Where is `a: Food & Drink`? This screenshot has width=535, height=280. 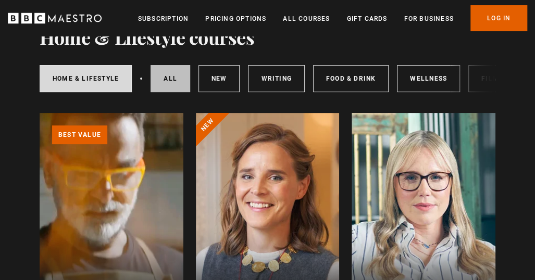 a: Food & Drink is located at coordinates (350, 79).